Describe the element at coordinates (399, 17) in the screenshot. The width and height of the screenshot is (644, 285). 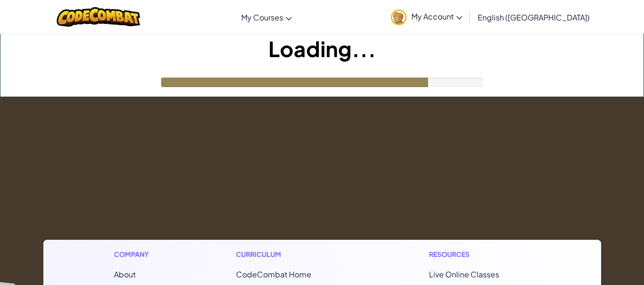
I see `img: avatar` at that location.